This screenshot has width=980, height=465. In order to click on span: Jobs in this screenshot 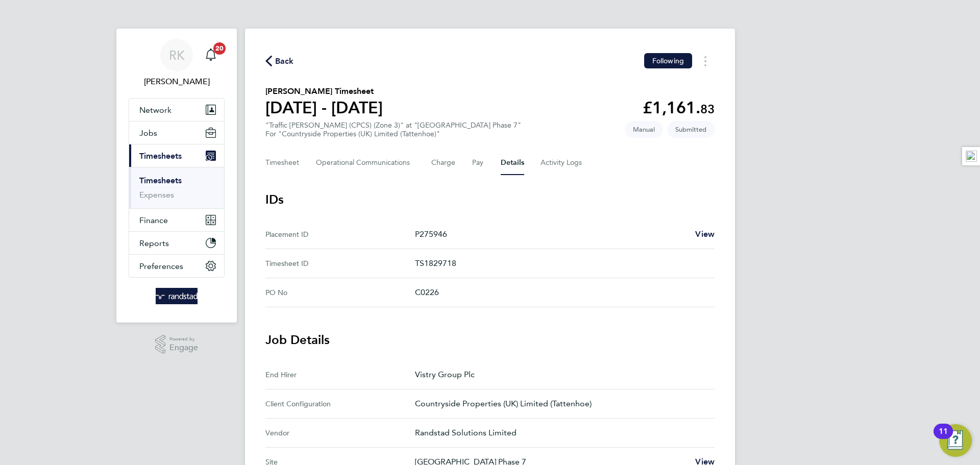, I will do `click(148, 133)`.